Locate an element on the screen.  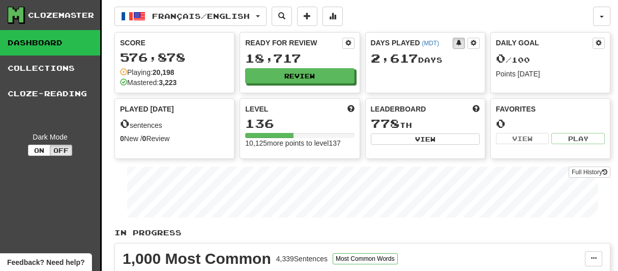
div: Playing: is located at coordinates (147, 72).